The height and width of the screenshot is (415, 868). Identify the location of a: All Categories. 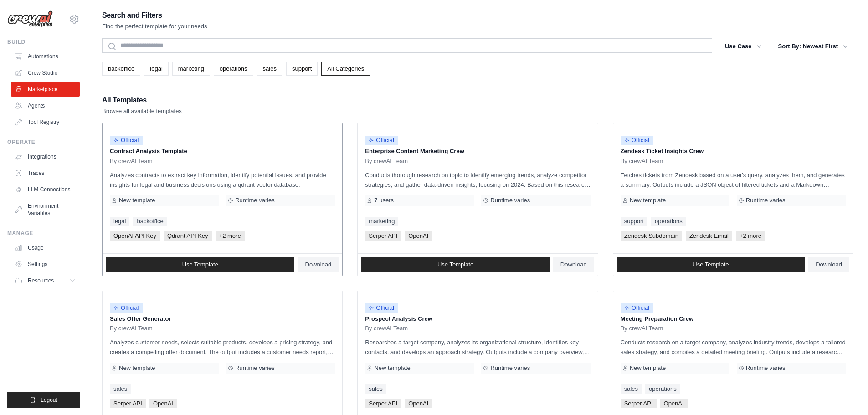
(345, 69).